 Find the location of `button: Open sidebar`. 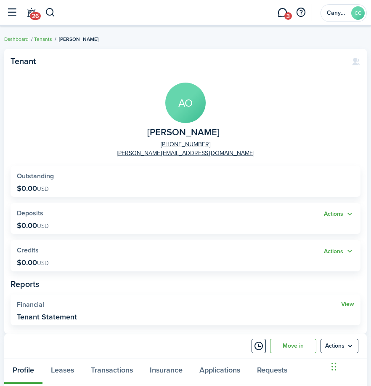

button: Open sidebar is located at coordinates (12, 13).